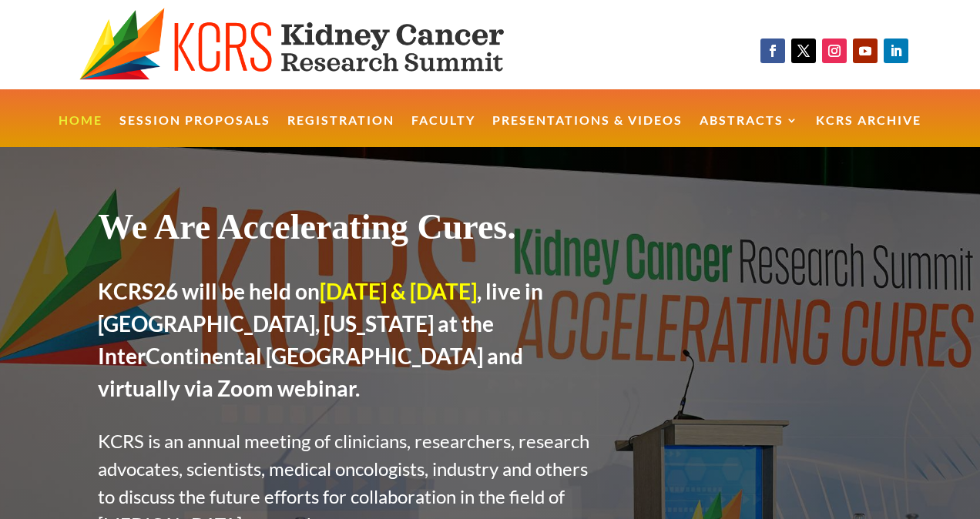 The height and width of the screenshot is (519, 980). What do you see at coordinates (195, 131) in the screenshot?
I see `a: Session Proposals` at bounding box center [195, 131].